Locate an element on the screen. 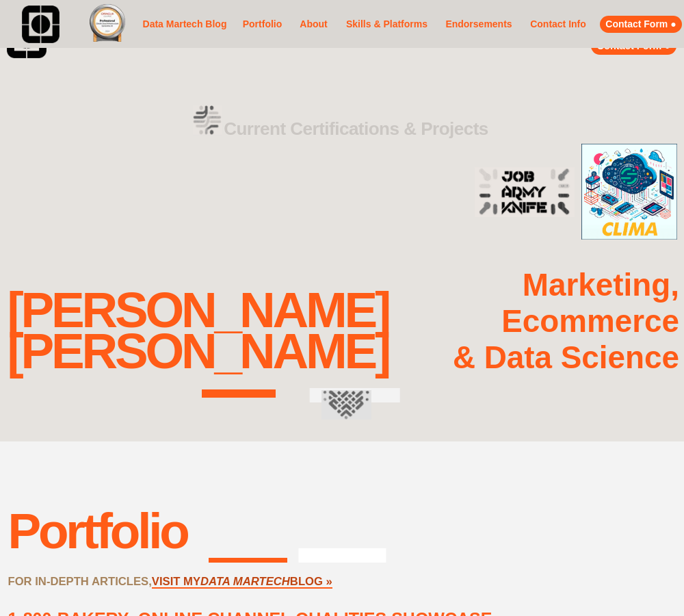 This screenshot has height=616, width=684. a: Endorsements is located at coordinates (479, 24).